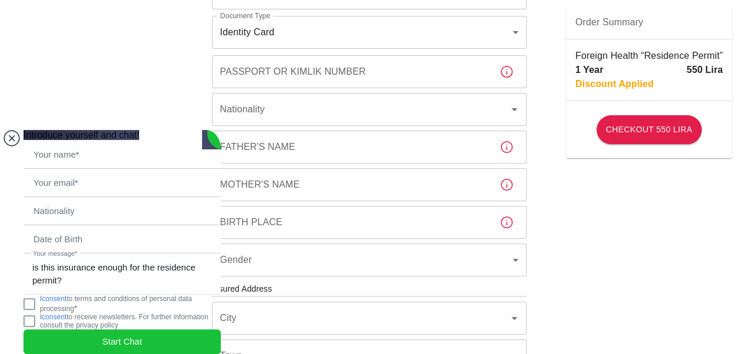  What do you see at coordinates (122, 239) in the screenshot?
I see `input: YYYY-MM-DD` at bounding box center [122, 239].